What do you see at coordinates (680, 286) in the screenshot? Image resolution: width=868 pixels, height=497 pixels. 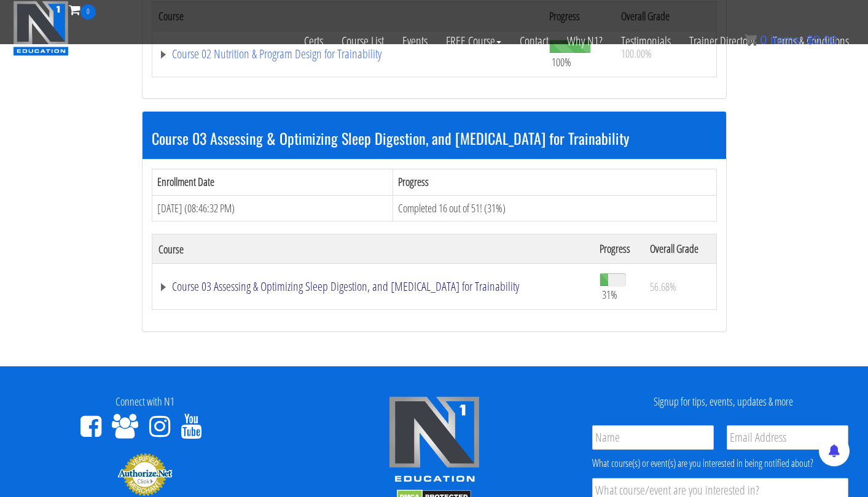 I see `td: 56.68%` at bounding box center [680, 286].